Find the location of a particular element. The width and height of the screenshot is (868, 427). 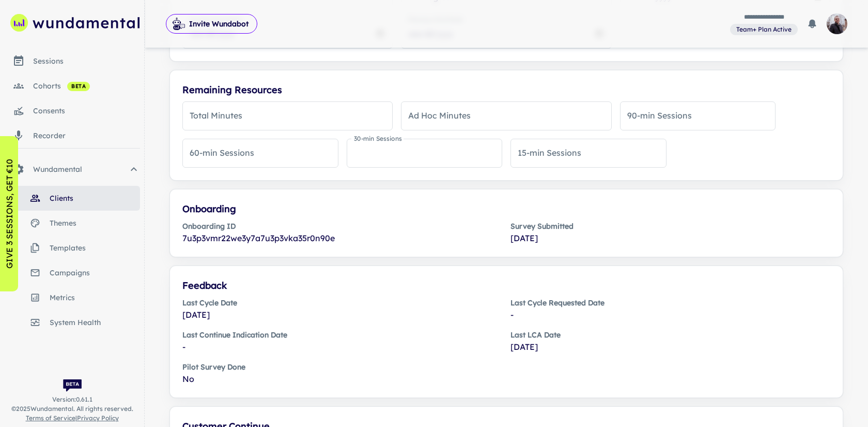

a: sessions is located at coordinates (72, 61).